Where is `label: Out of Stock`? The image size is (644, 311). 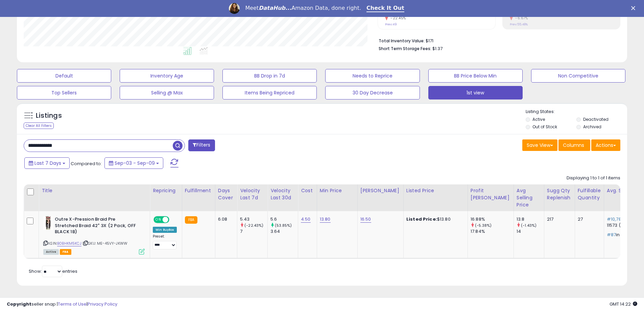 label: Out of Stock is located at coordinates (545, 127).